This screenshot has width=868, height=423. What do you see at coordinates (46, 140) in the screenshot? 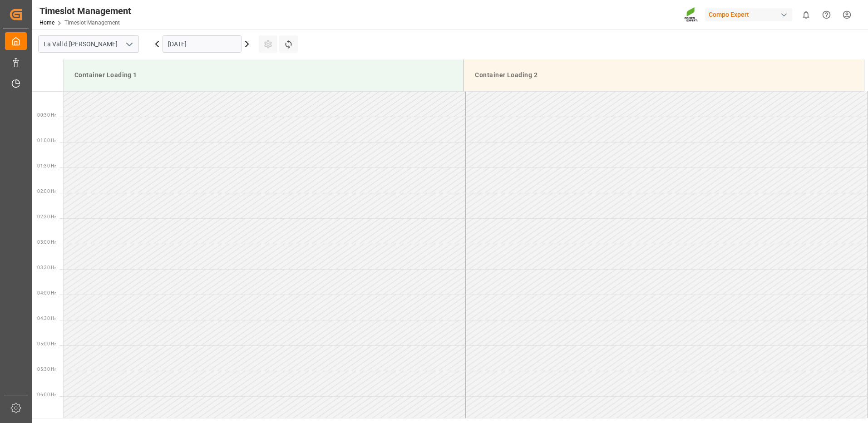
I see `span: 01:00 Hr` at bounding box center [46, 140].